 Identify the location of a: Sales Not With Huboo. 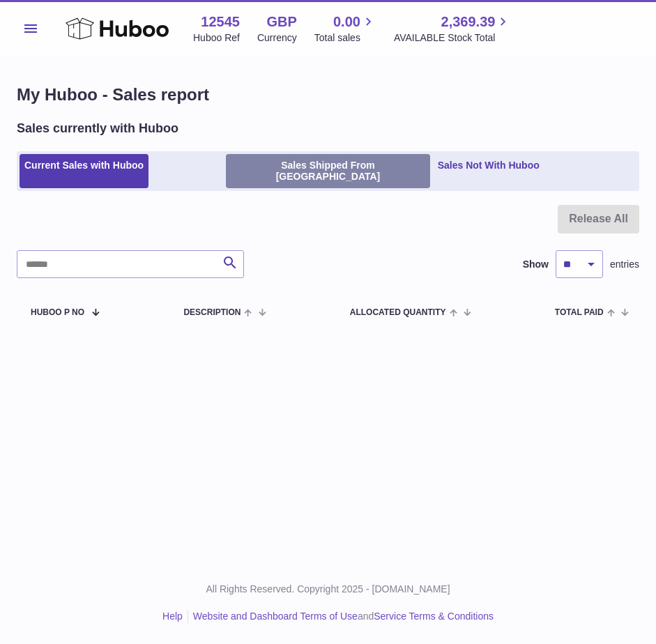
(489, 171).